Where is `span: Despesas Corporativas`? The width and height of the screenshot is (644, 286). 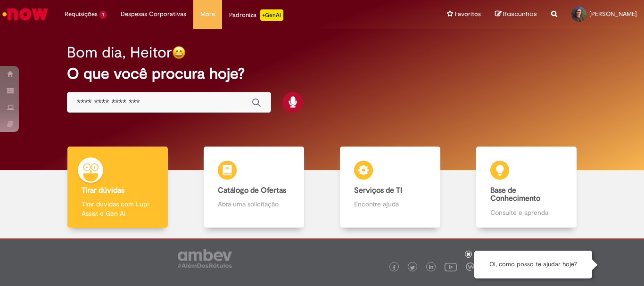
span: Despesas Corporativas is located at coordinates (153, 14).